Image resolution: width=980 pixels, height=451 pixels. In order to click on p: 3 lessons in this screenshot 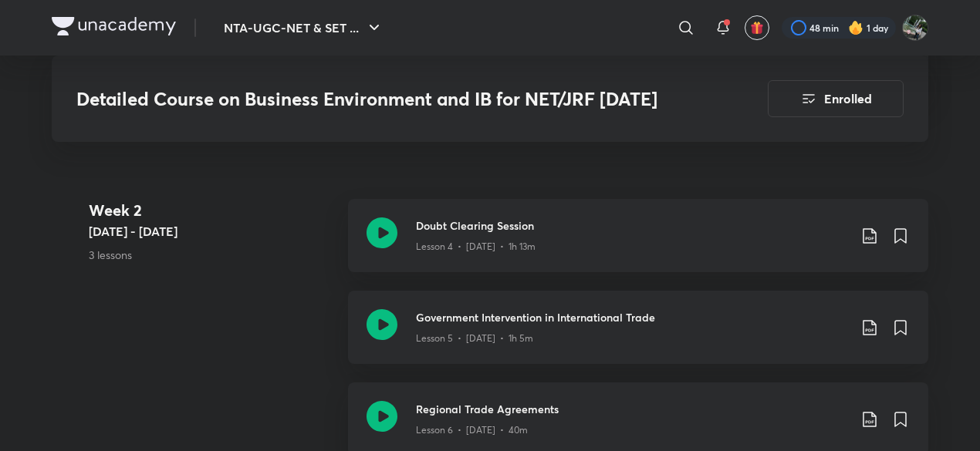, I will do `click(213, 255)`.